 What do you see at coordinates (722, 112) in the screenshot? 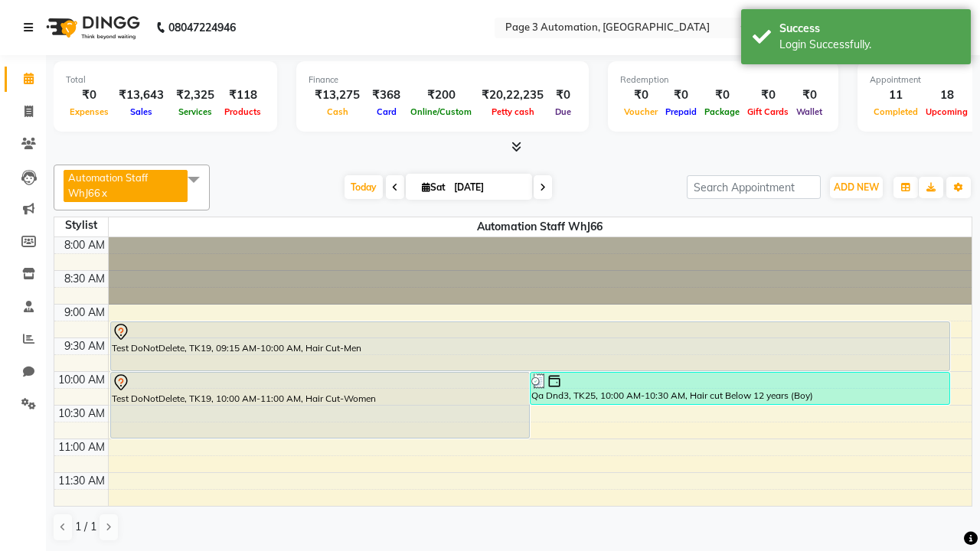
I see `span: Package` at bounding box center [722, 112].